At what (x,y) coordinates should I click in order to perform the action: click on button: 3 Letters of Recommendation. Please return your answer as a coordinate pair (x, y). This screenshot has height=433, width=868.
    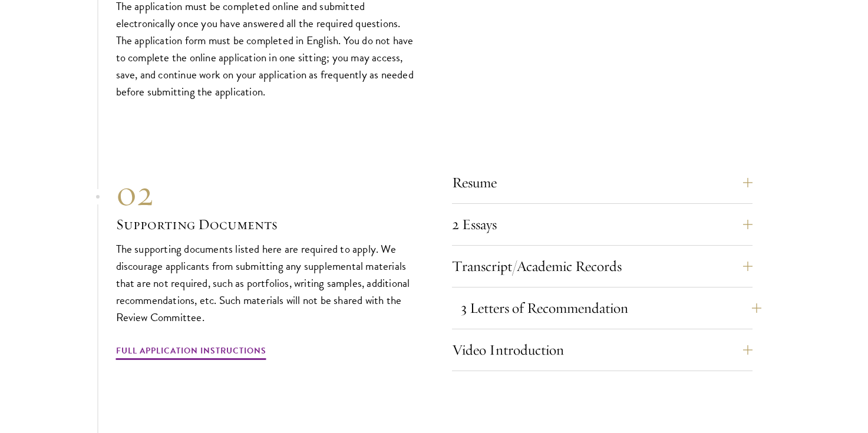
    Looking at the image, I should click on (611, 308).